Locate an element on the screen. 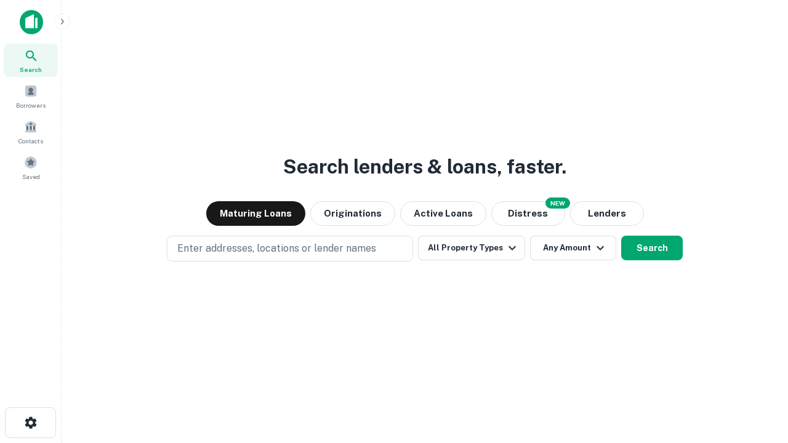 The image size is (788, 443). h3: Search lenders & loans, faster. is located at coordinates (425, 167).